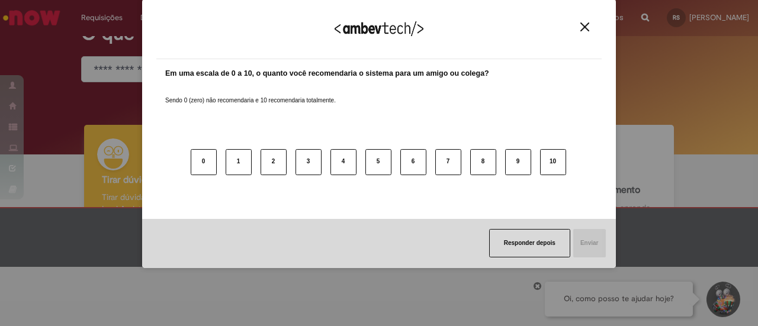  I want to click on button: 5, so click(378, 162).